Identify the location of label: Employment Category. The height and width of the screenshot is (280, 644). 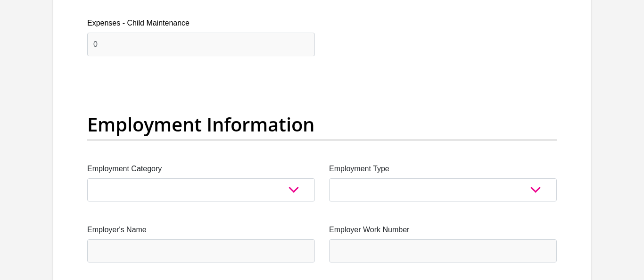
(201, 169).